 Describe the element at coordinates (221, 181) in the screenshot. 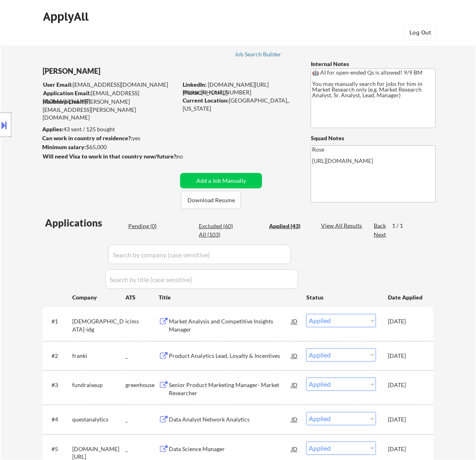

I see `button: Add a Job Manually` at that location.